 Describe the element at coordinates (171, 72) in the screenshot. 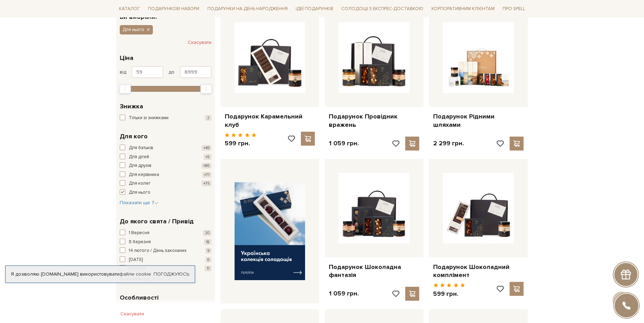

I see `span: до` at that location.